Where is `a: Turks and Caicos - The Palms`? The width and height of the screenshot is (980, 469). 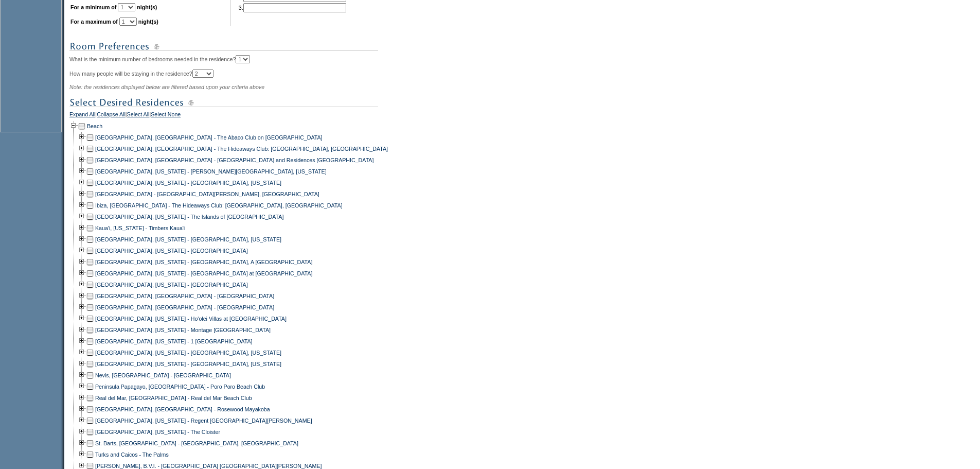
a: Turks and Caicos - The Palms is located at coordinates (131, 454).